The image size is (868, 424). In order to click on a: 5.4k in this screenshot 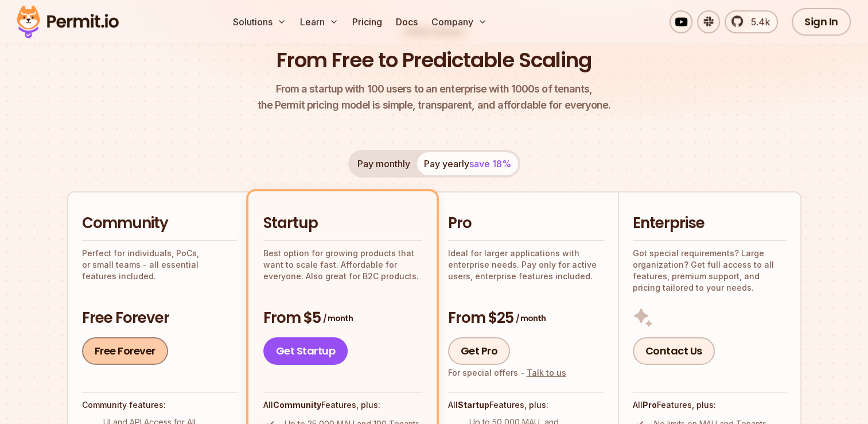, I will do `click(751, 22)`.